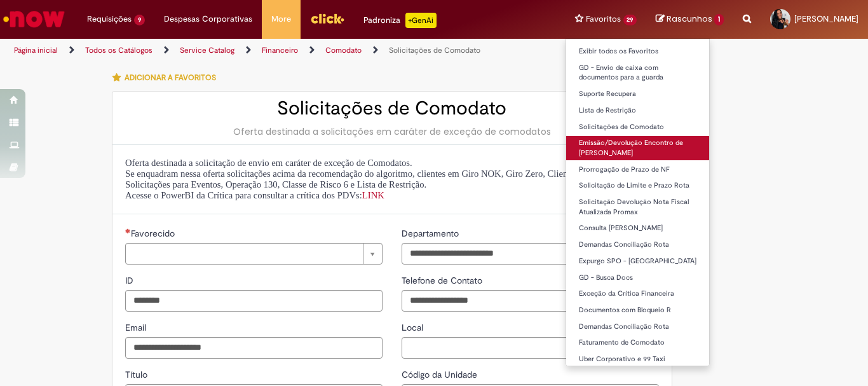  What do you see at coordinates (254, 348) in the screenshot?
I see `input: Email` at bounding box center [254, 348].